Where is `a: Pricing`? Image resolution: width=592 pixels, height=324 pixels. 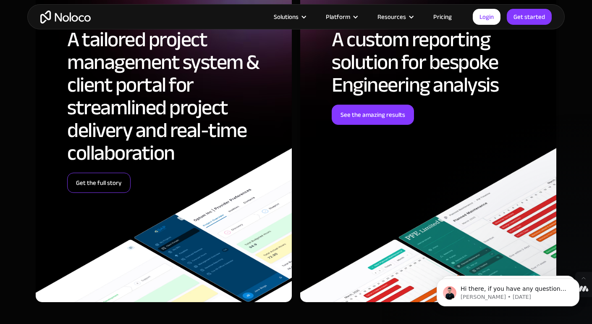
a: Pricing is located at coordinates (443, 17).